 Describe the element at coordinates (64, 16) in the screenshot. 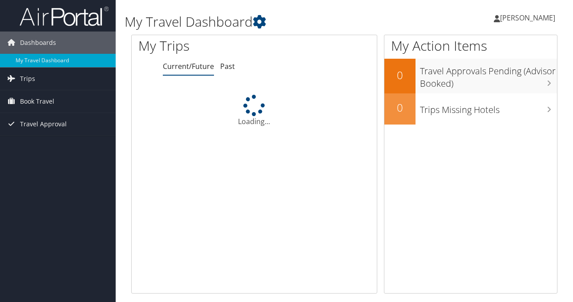

I see `img: airportal-logo.png` at that location.